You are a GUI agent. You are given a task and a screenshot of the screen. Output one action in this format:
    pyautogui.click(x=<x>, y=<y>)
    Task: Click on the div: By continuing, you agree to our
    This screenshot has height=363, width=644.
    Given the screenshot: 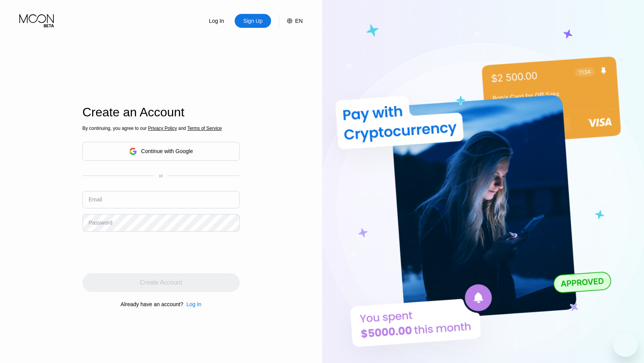 What is the action you would take?
    pyautogui.click(x=161, y=129)
    